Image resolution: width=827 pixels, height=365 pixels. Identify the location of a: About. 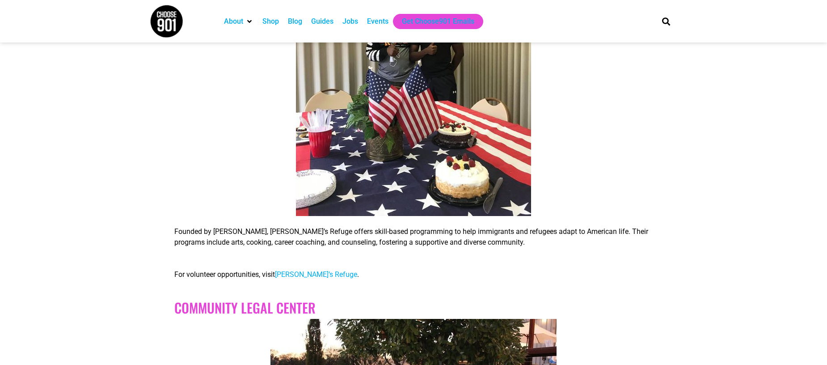
(233, 21).